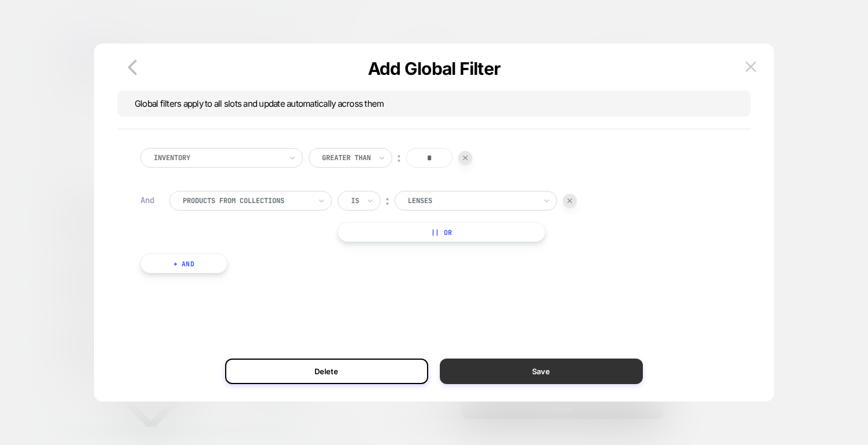  Describe the element at coordinates (442, 232) in the screenshot. I see `button: || Or` at that location.